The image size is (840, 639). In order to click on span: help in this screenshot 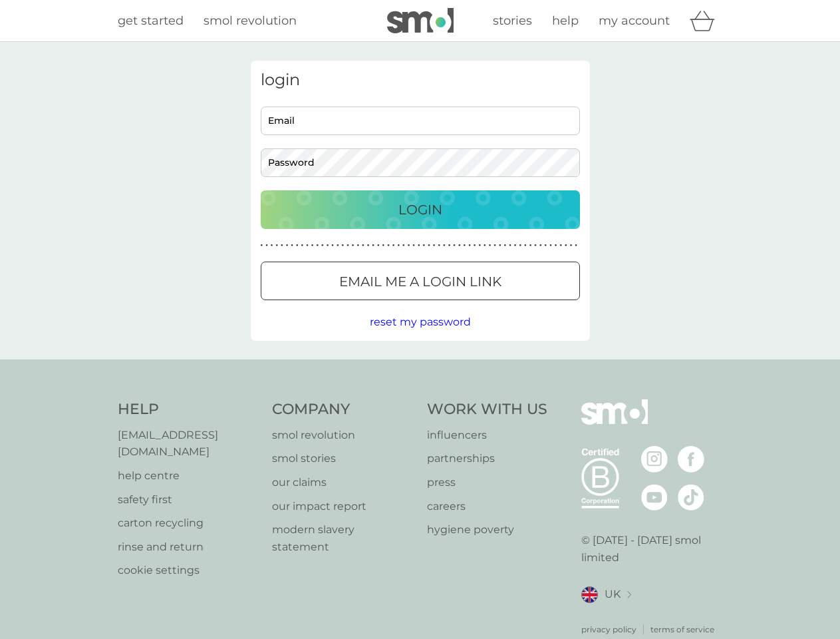, I will do `click(566, 21)`.